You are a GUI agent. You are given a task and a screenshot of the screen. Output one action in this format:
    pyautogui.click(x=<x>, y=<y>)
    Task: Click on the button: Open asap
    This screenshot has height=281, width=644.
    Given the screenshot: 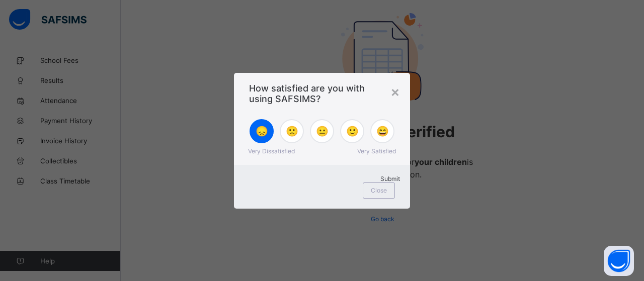 What is the action you would take?
    pyautogui.click(x=619, y=261)
    